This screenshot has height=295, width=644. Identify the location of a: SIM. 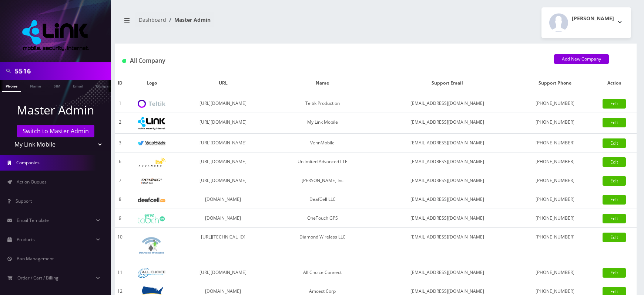
(57, 86).